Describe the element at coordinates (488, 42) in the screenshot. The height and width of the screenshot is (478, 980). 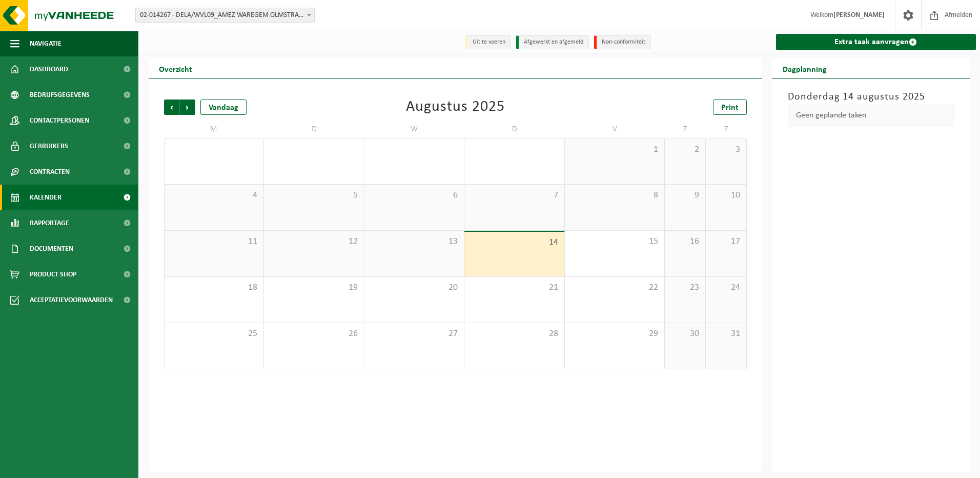
I see `li: Uit te voeren` at that location.